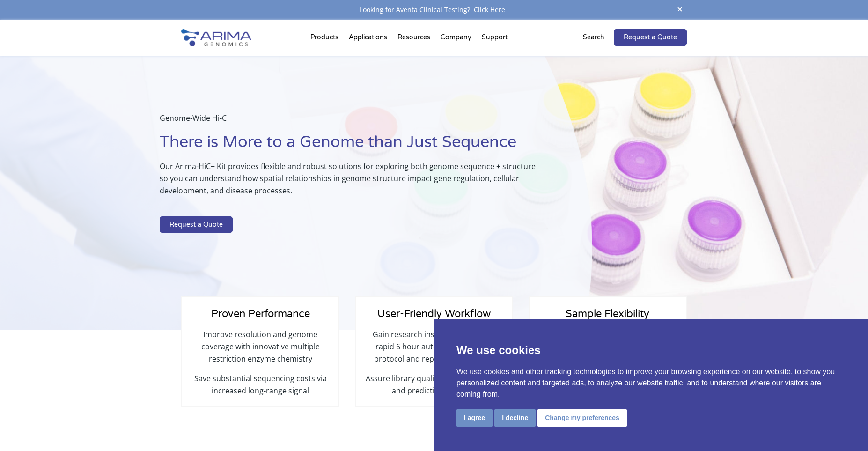 The height and width of the screenshot is (451, 868). I want to click on span: User-Friendly Workflow, so click(434, 314).